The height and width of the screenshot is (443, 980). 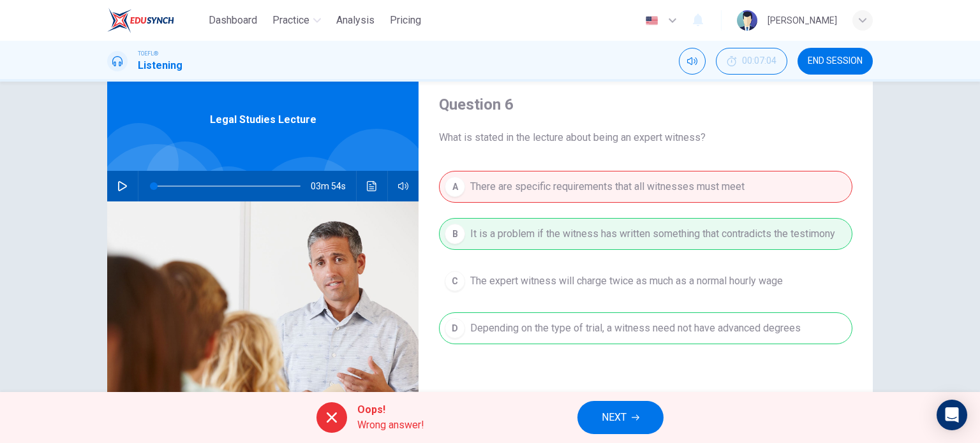 I want to click on div: Open Intercom Messenger, so click(x=952, y=415).